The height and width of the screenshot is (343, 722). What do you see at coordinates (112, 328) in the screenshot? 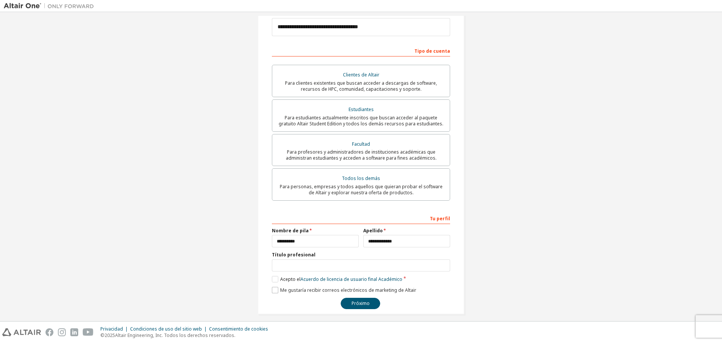
I see `font: Privacidad` at bounding box center [112, 328].